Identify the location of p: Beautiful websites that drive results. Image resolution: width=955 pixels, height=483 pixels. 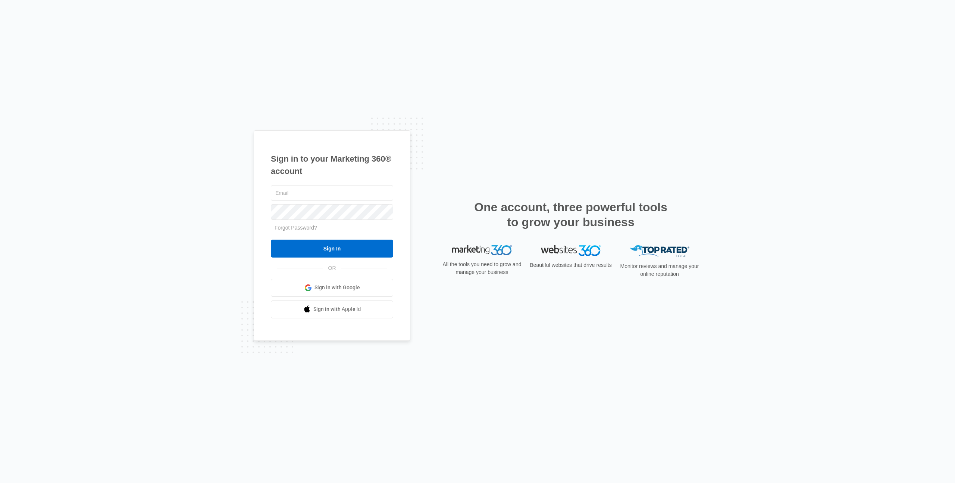
(571, 265).